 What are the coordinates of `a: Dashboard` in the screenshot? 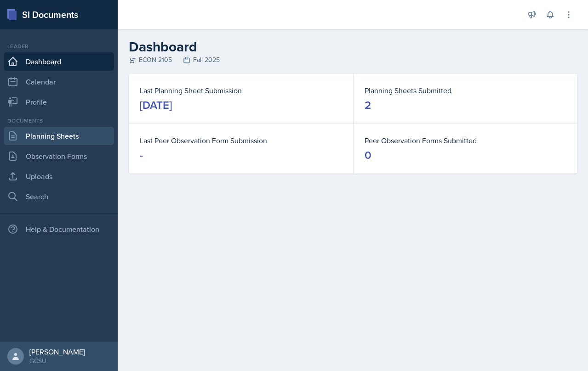 It's located at (59, 61).